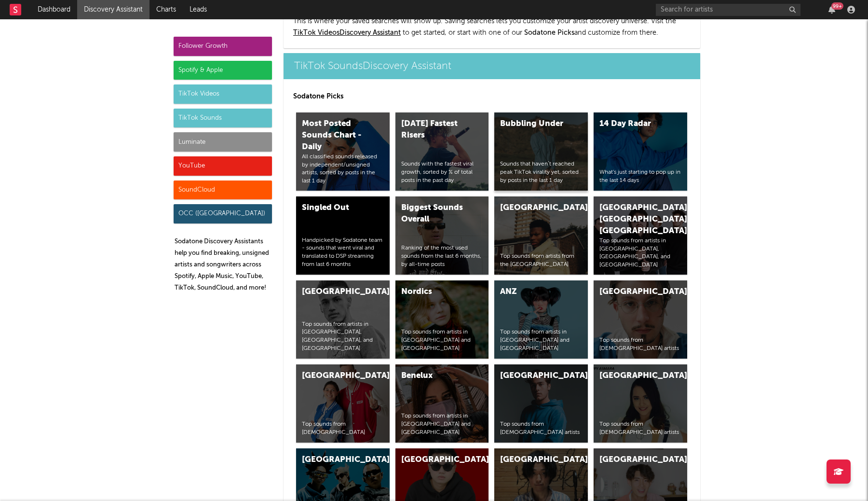 Image resolution: width=868 pixels, height=501 pixels. I want to click on div: Benelux, so click(434, 376).